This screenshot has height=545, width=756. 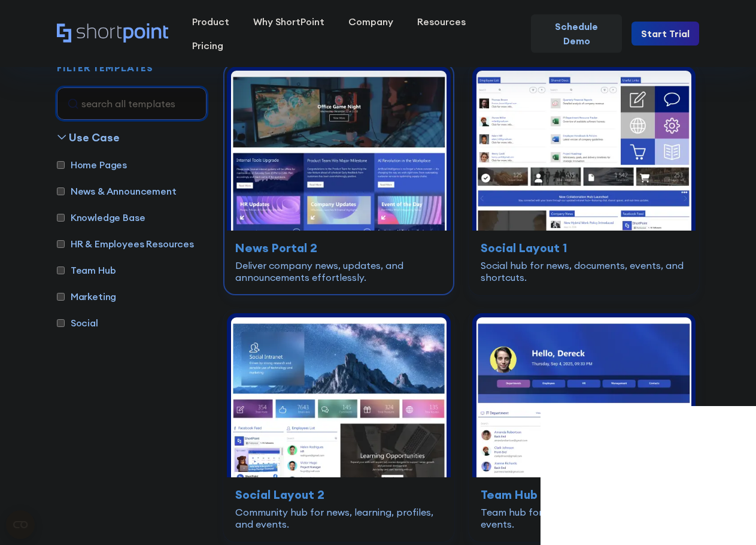 What do you see at coordinates (211, 22) in the screenshot?
I see `div: Product` at bounding box center [211, 22].